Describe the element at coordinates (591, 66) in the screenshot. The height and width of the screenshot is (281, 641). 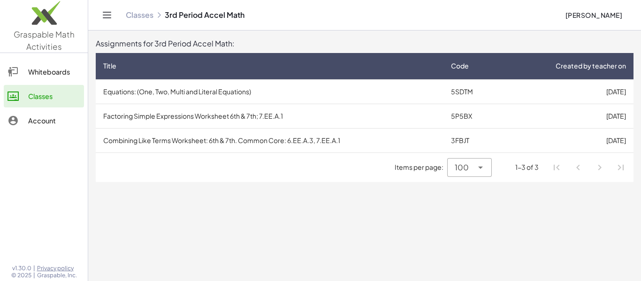
I see `span: Created by teacher on` at that location.